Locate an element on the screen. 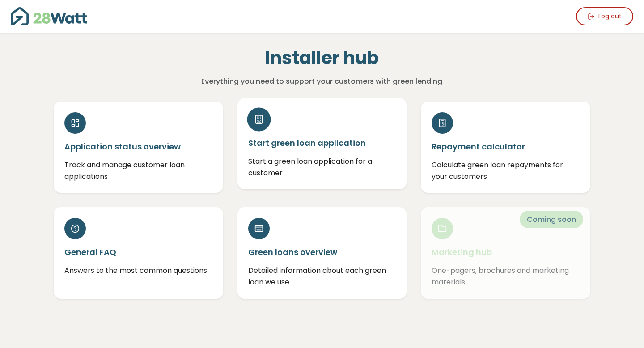  img: 28Watt is located at coordinates (49, 16).